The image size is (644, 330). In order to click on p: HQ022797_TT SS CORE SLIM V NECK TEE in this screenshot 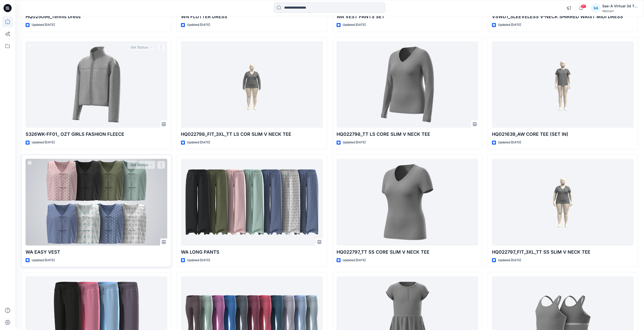, I will do `click(408, 252)`.